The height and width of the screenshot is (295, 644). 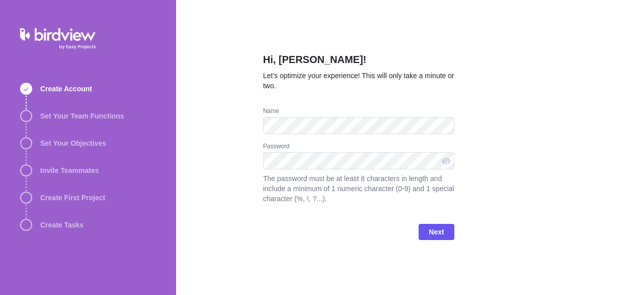 What do you see at coordinates (73, 198) in the screenshot?
I see `span: Create First Project` at bounding box center [73, 198].